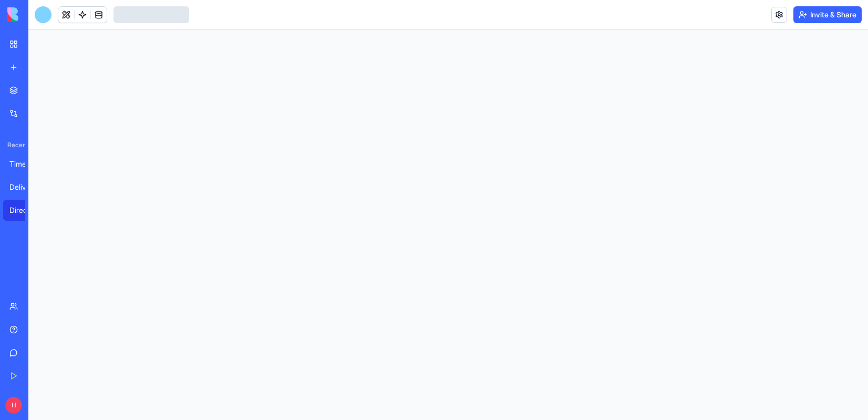 This screenshot has height=420, width=868. What do you see at coordinates (24, 187) in the screenshot?
I see `a: Deliverables Tracker` at bounding box center [24, 187].